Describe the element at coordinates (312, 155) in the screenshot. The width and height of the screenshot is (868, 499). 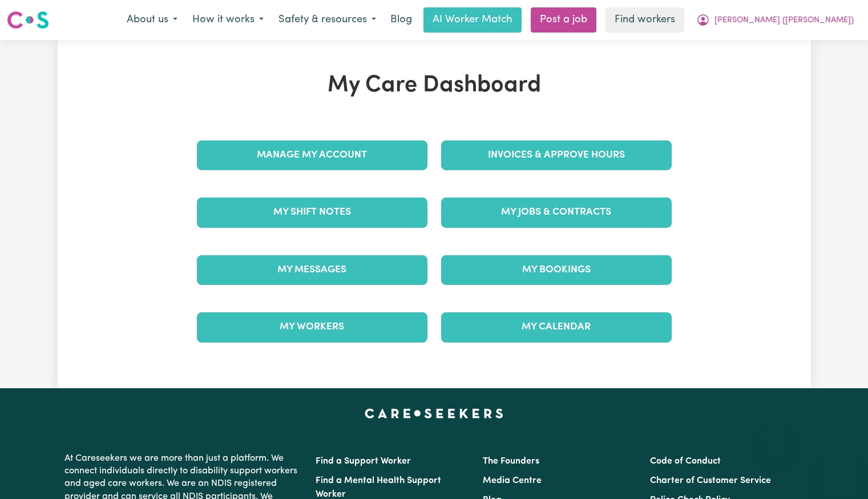
I see `a: Manage My Account` at that location.